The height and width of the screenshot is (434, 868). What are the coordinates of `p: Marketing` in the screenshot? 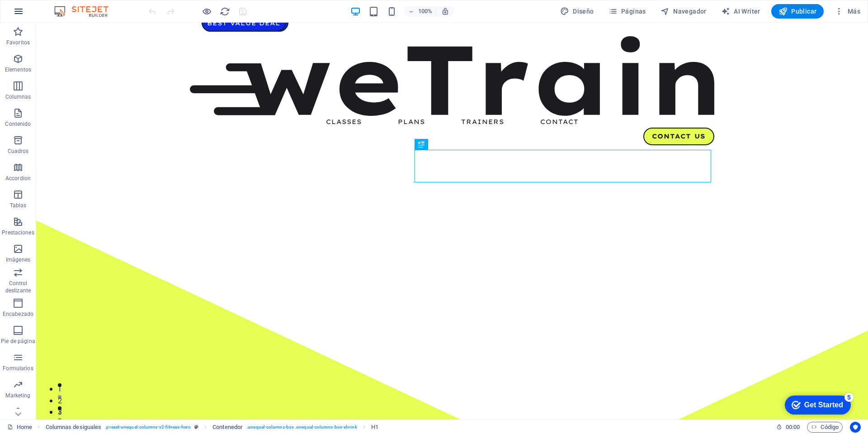 It's located at (18, 395).